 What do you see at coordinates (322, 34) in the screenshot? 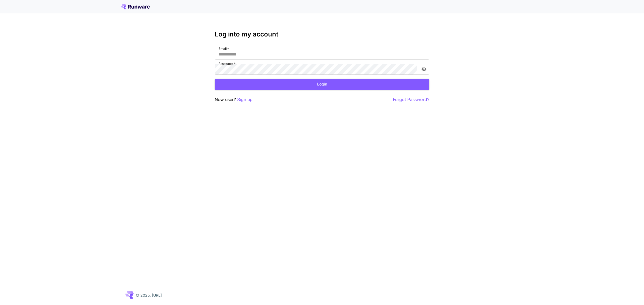
I see `h3: Log into my account` at bounding box center [322, 34].